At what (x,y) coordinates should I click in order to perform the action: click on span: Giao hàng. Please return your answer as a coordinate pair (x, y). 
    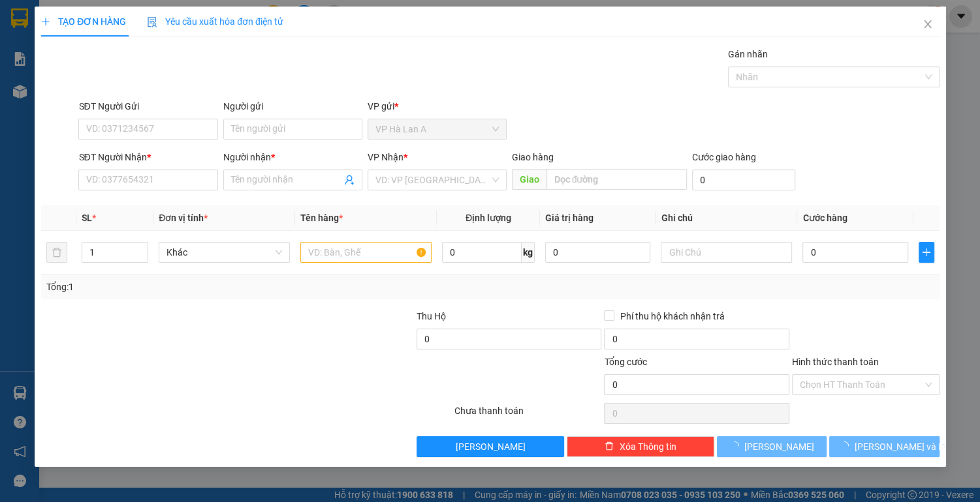
    Looking at the image, I should click on (532, 157).